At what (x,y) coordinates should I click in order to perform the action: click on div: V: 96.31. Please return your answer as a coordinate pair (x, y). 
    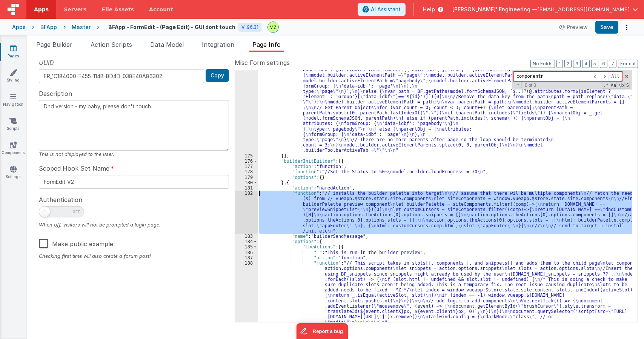
    Looking at the image, I should click on (250, 27).